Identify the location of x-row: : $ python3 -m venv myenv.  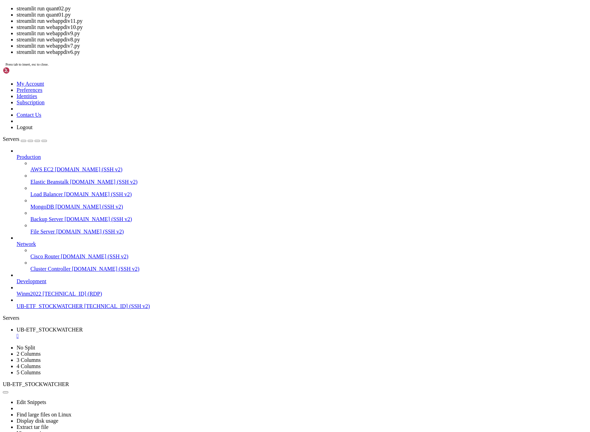
(251, 373).